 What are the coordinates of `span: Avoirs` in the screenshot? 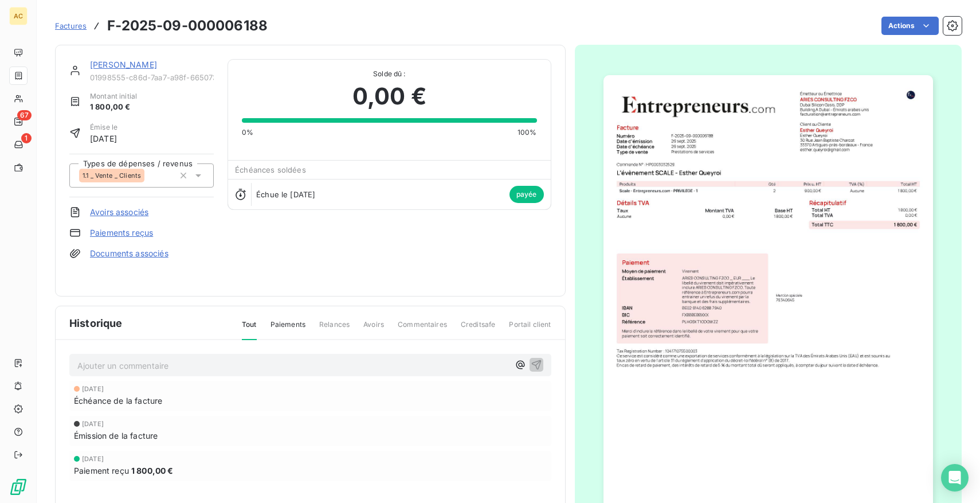 It's located at (374, 330).